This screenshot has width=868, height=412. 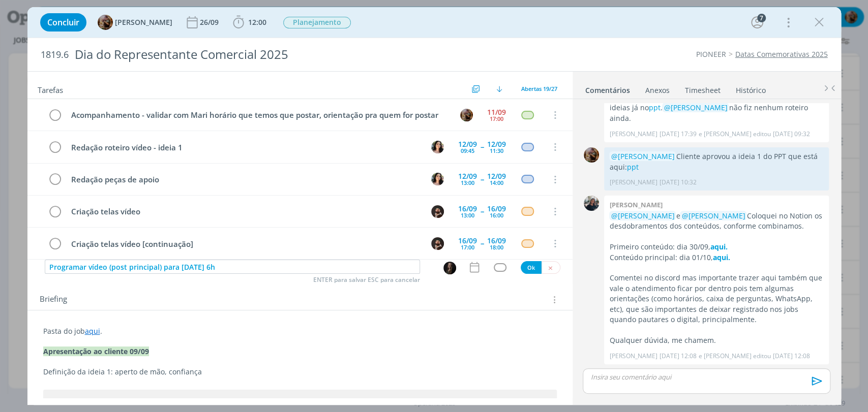 I want to click on div: 09:45, so click(x=467, y=151).